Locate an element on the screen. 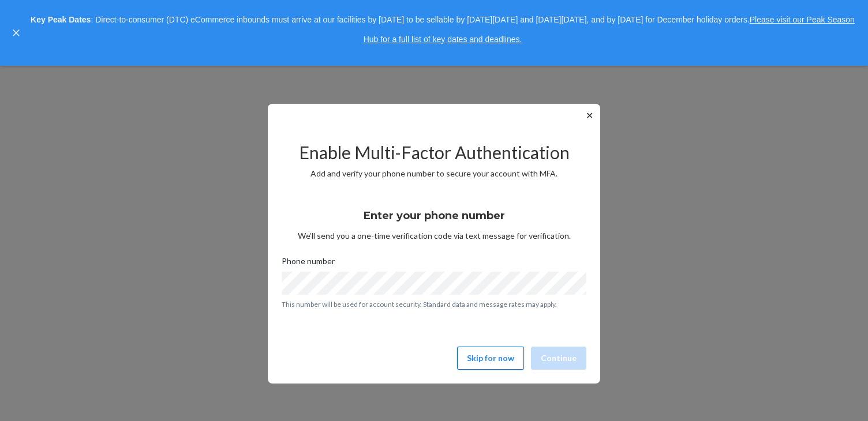 The image size is (868, 421). div: We’ll send you a one-time verification code via text message for verification. is located at coordinates (434, 221).